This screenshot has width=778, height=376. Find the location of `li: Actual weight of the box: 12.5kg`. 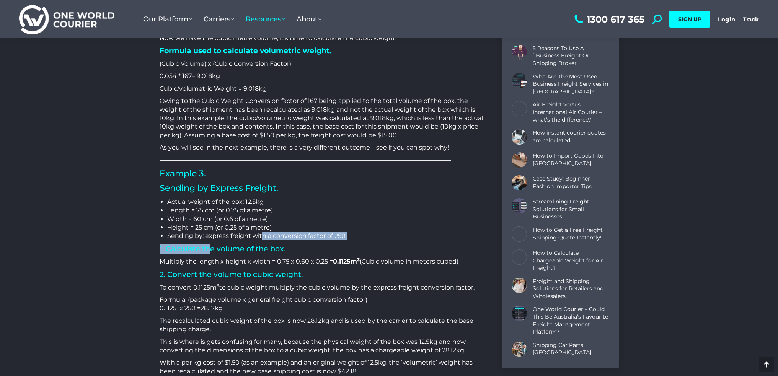

li: Actual weight of the box: 12.5kg is located at coordinates (325, 202).